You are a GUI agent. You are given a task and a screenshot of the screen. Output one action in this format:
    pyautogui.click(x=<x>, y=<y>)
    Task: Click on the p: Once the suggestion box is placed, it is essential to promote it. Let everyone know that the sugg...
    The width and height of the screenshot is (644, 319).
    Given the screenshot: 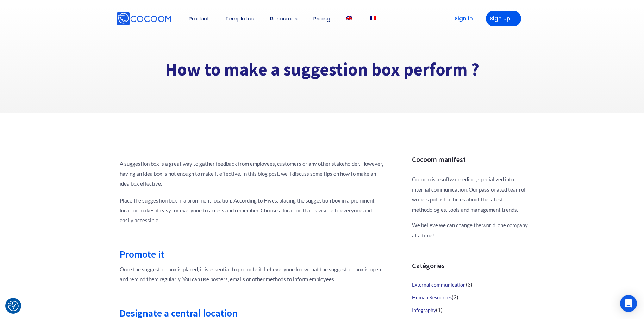 What is the action you would take?
    pyautogui.click(x=252, y=274)
    